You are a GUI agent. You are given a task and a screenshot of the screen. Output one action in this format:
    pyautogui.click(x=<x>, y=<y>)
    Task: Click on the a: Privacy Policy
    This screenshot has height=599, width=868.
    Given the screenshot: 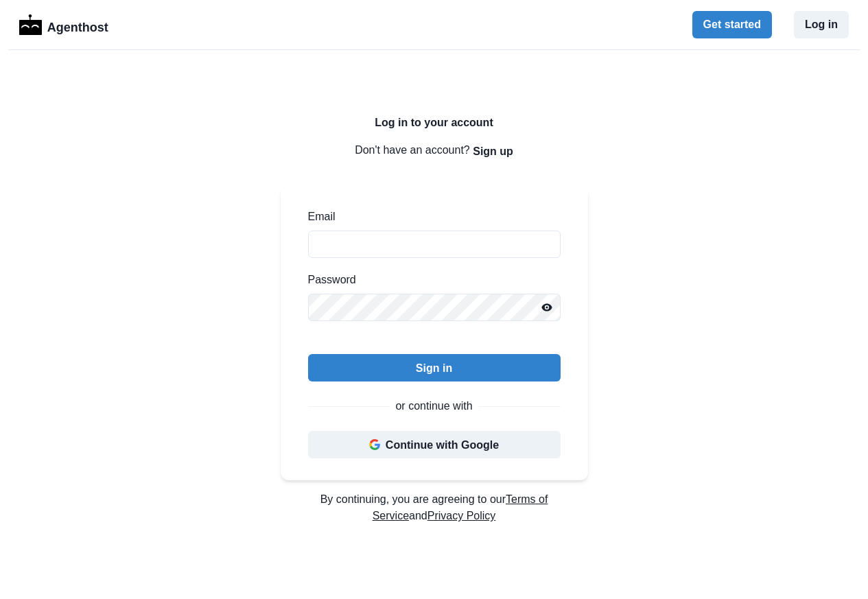 What is the action you would take?
    pyautogui.click(x=462, y=515)
    